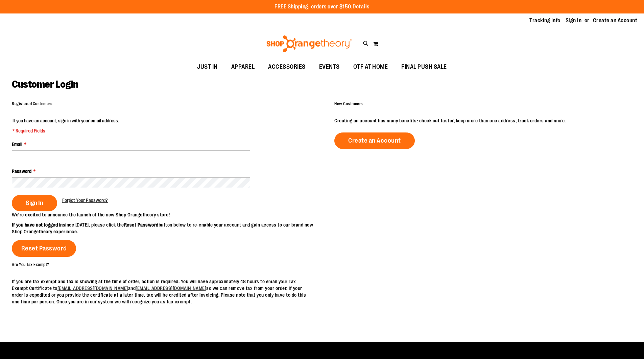 The width and height of the screenshot is (644, 359). I want to click on a: Tracking Info, so click(544, 21).